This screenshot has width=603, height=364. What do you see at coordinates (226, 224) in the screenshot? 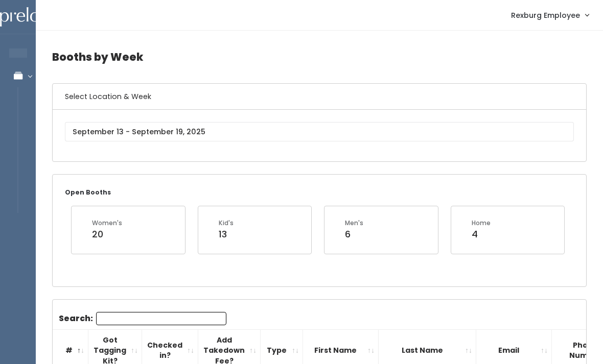
I see `div: Kid's` at bounding box center [226, 224].